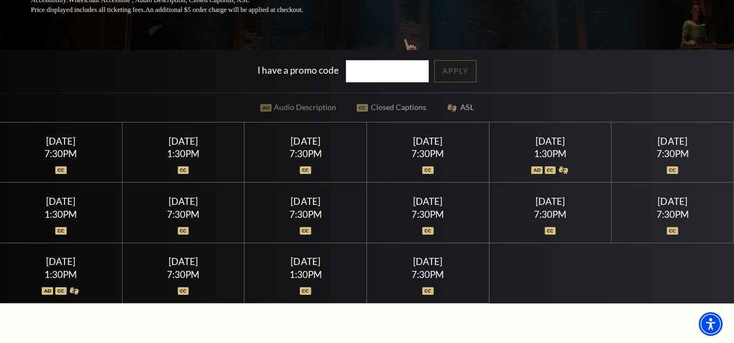  I want to click on span: An additional $5 order charge will be applied at checkout., so click(224, 10).